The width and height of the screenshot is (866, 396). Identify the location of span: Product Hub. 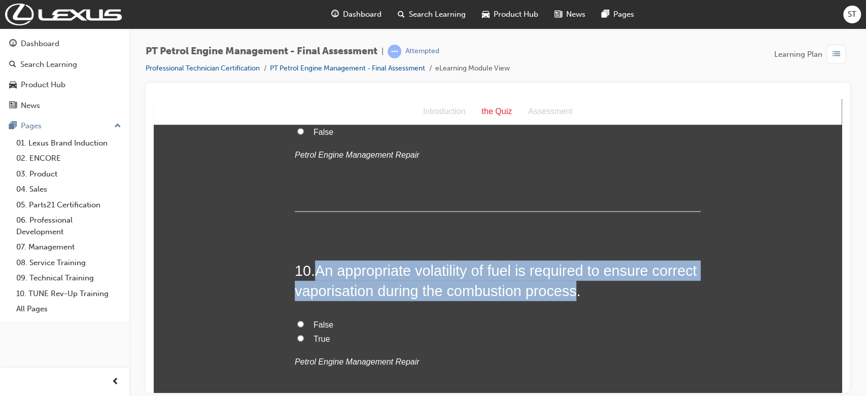
(516, 14).